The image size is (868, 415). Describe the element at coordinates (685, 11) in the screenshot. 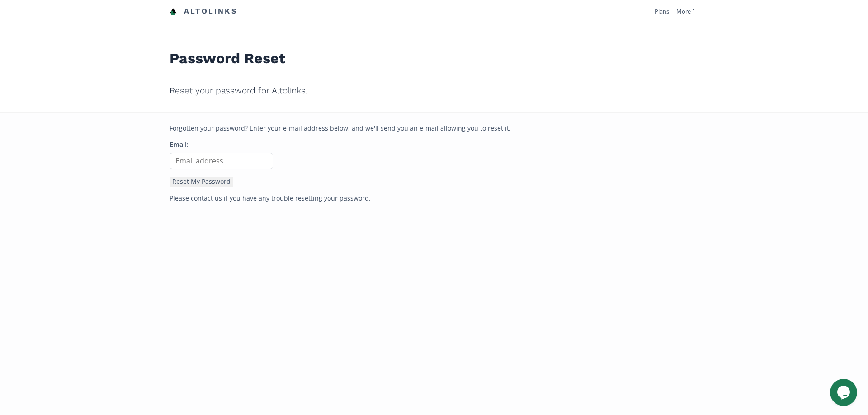

I see `a: More` at that location.